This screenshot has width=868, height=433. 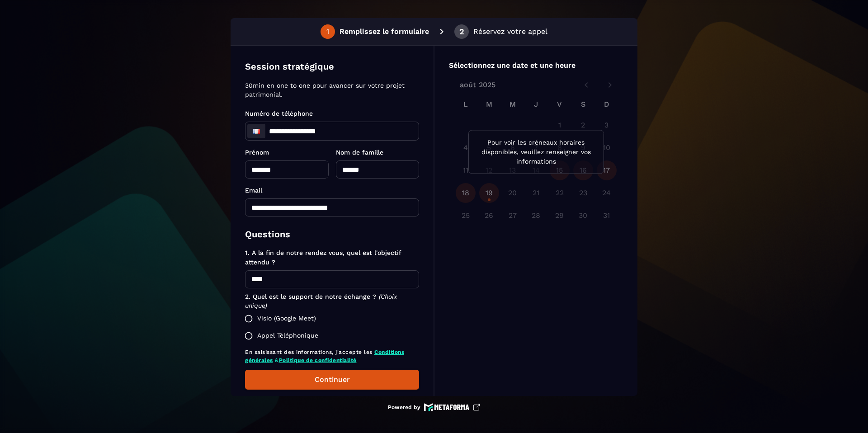 I want to click on p: Pour voir les créneaux horaires disponibles, veuillez renseigner vos informations, so click(x=536, y=152).